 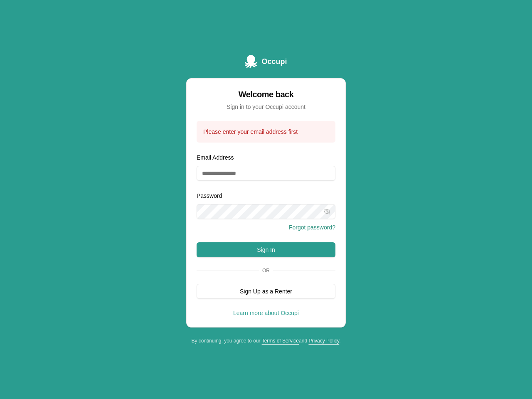 What do you see at coordinates (324, 341) in the screenshot?
I see `a: Privacy Policy` at bounding box center [324, 341].